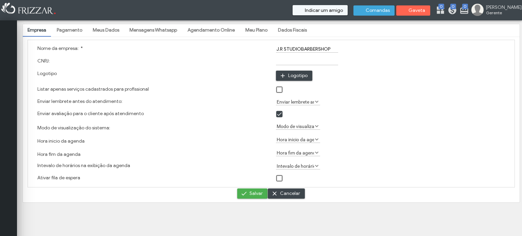 The height and width of the screenshot is (236, 522). What do you see at coordinates (295, 102) in the screenshot?
I see `label: Enviar lembrete antes do atendimento` at bounding box center [295, 102].